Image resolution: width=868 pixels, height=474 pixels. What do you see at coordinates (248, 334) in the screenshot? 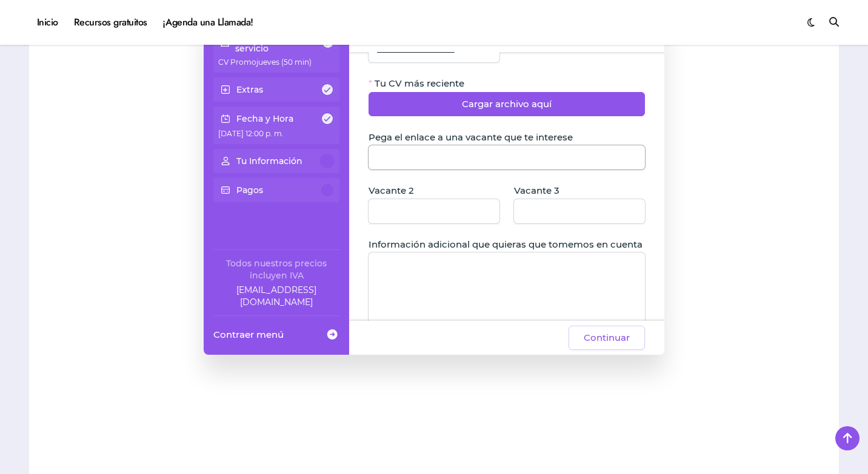
I see `span: Contraer menú` at bounding box center [248, 334].